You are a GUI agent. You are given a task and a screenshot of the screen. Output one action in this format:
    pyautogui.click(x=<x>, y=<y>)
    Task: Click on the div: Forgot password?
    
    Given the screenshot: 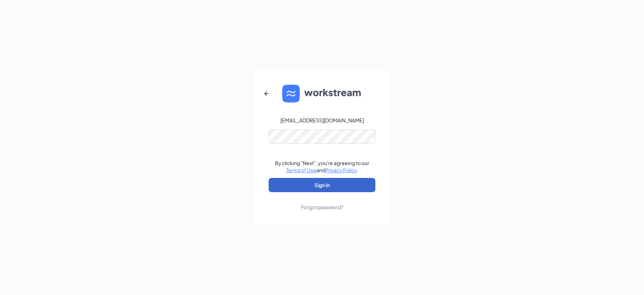 What is the action you would take?
    pyautogui.click(x=322, y=208)
    